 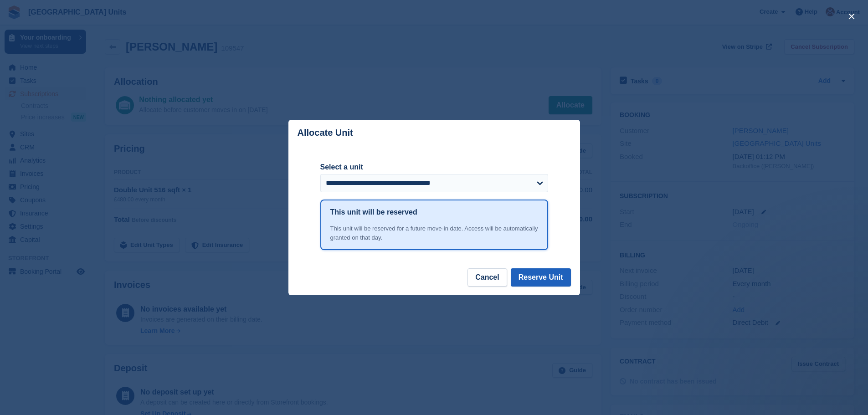 I want to click on label: Select a unit, so click(x=434, y=167).